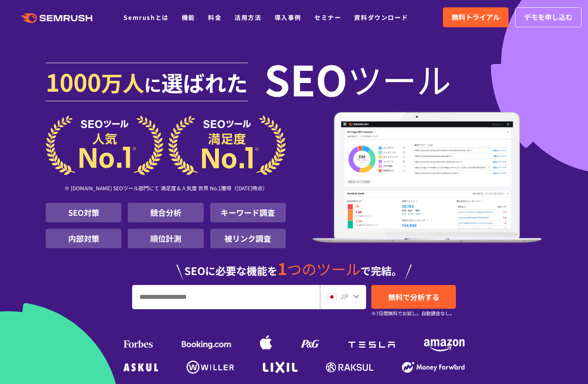 This screenshot has width=588, height=384. What do you see at coordinates (381, 17) in the screenshot?
I see `a: 資料ダウンロード` at bounding box center [381, 17].